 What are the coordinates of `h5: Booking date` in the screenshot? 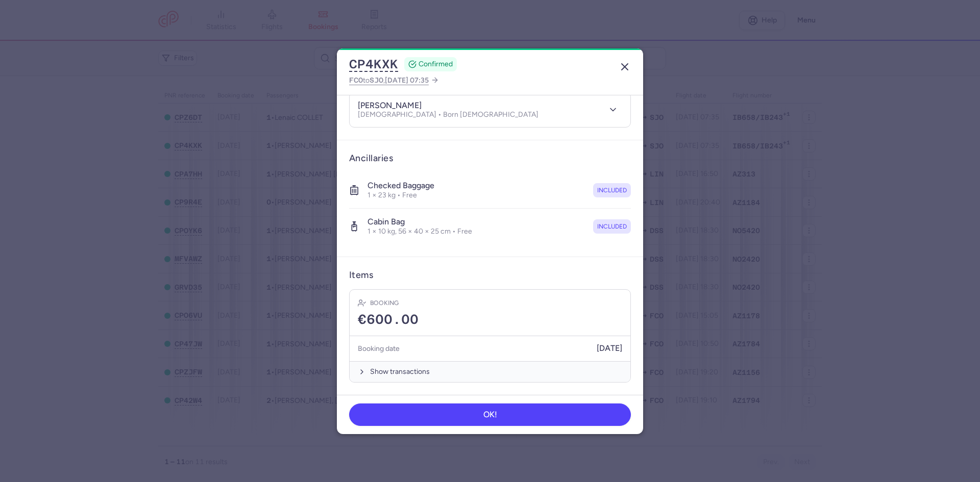 It's located at (379, 348).